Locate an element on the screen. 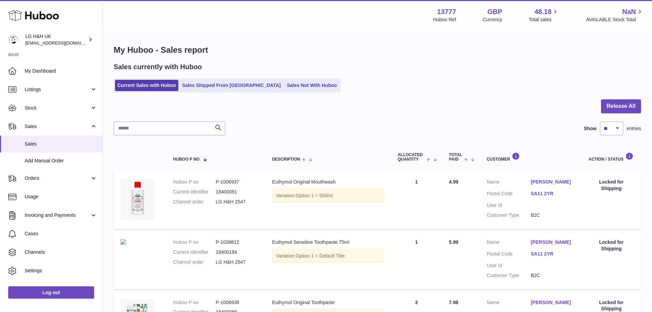 This screenshot has width=652, height=312. a: Log out is located at coordinates (51, 292).